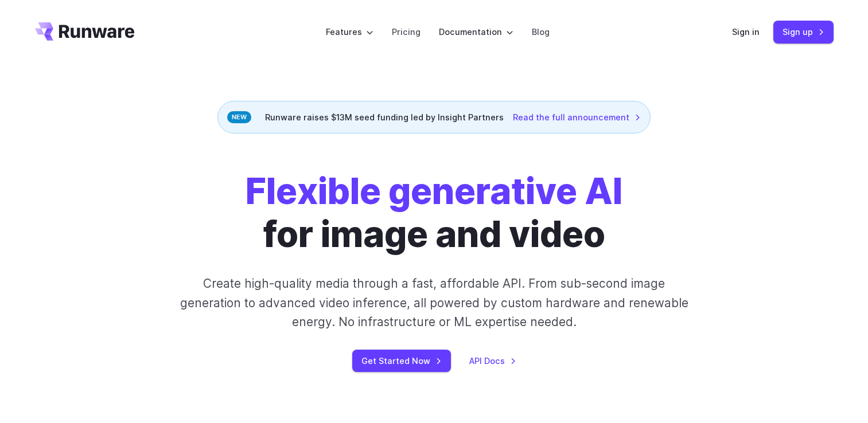  What do you see at coordinates (803, 32) in the screenshot?
I see `a: Sign up` at bounding box center [803, 32].